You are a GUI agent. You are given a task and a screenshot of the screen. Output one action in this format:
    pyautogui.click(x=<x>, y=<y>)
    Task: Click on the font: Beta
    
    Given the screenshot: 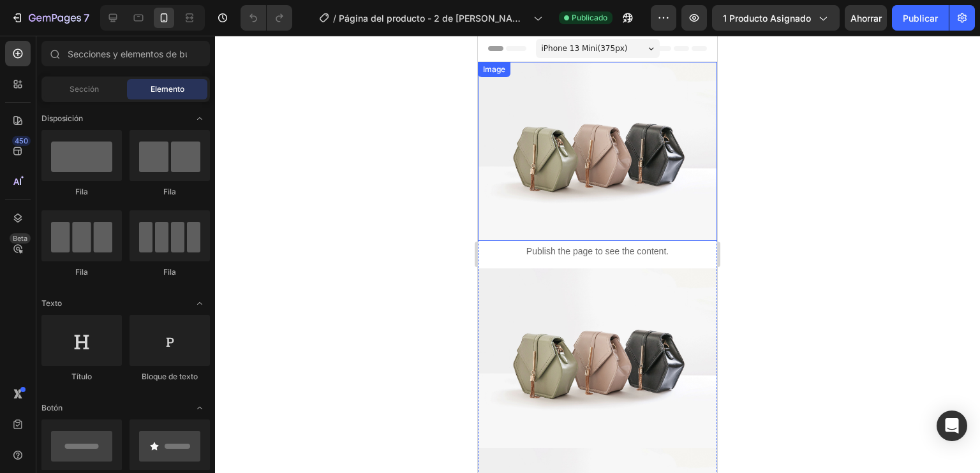 What is the action you would take?
    pyautogui.click(x=20, y=238)
    